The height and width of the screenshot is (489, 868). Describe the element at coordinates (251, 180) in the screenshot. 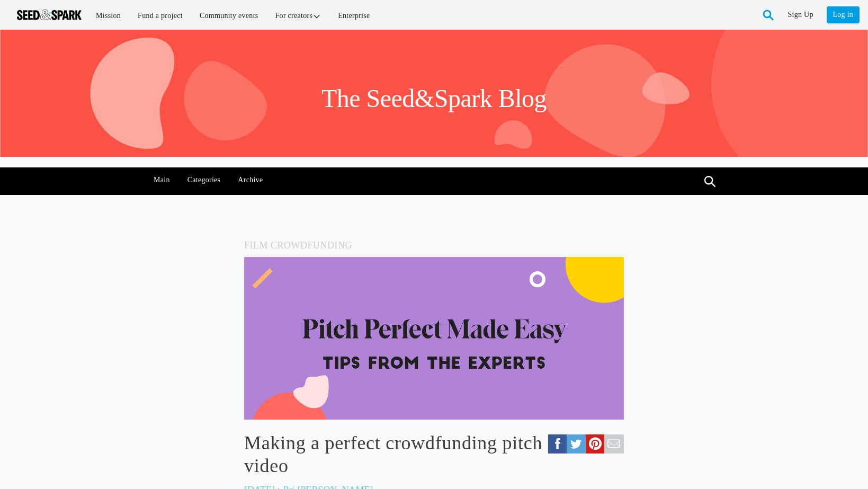

I see `a: Archive` at that location.